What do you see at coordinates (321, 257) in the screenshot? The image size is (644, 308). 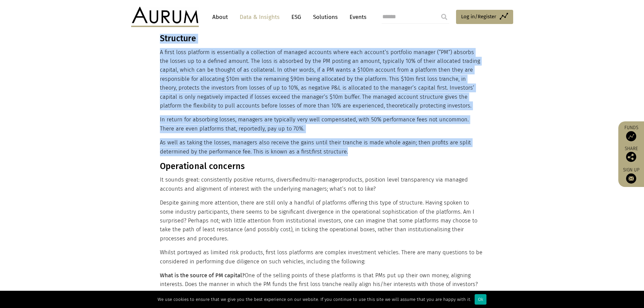 I see `p: Whilst portrayed as limited risk products, first loss platforms are complex investment vehicles. ...` at bounding box center [321, 257].